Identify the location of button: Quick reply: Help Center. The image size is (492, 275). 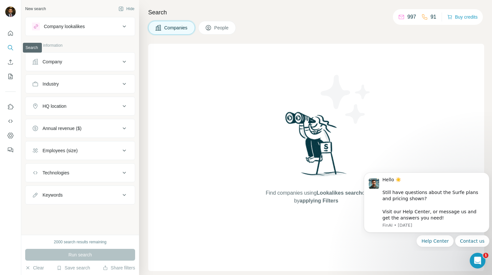
(74, 74).